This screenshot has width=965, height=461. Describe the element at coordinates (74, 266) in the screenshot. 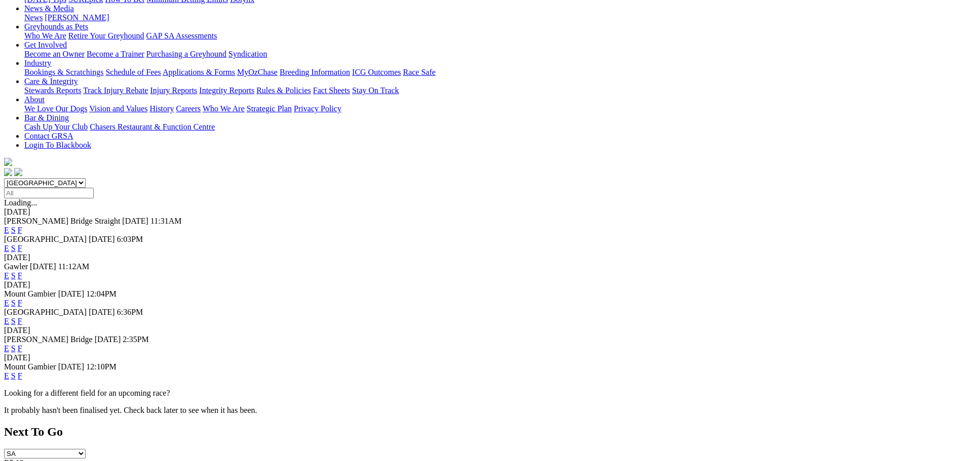

I see `span: 11:12AM` at that location.